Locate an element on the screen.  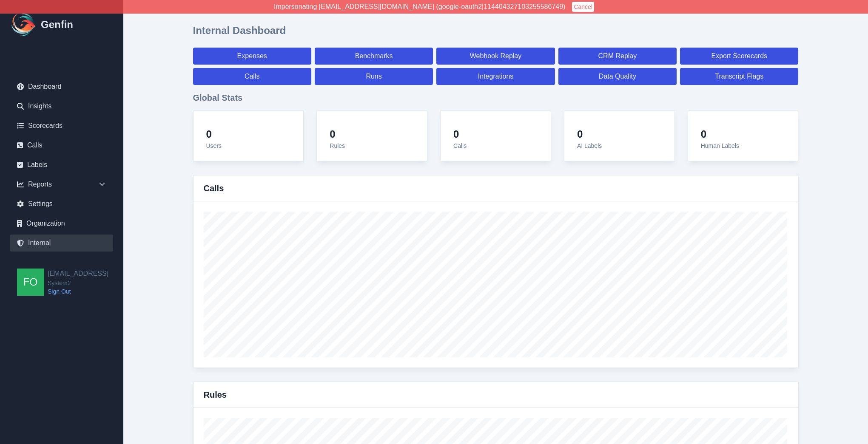
a: Data Quality is located at coordinates (618, 76).